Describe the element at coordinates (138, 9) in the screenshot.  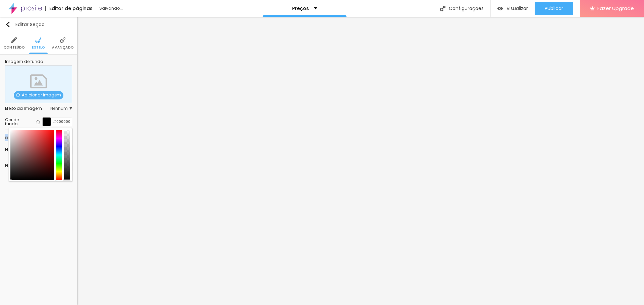
I see `div: Salvando...` at that location.